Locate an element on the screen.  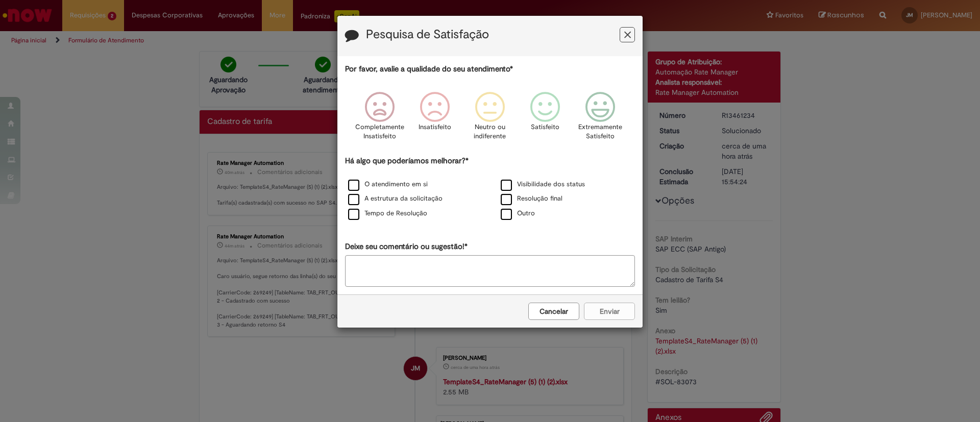
div: Neutro ou indiferente is located at coordinates (490, 119).